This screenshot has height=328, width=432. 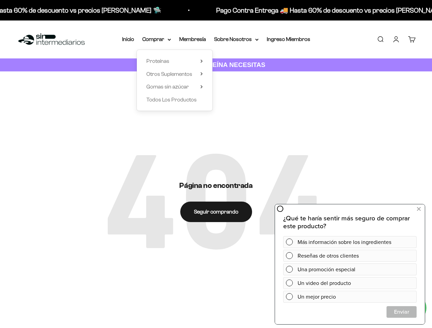 I want to click on strong: CUANTA PROTEÍNA NECESITAS, so click(x=216, y=65).